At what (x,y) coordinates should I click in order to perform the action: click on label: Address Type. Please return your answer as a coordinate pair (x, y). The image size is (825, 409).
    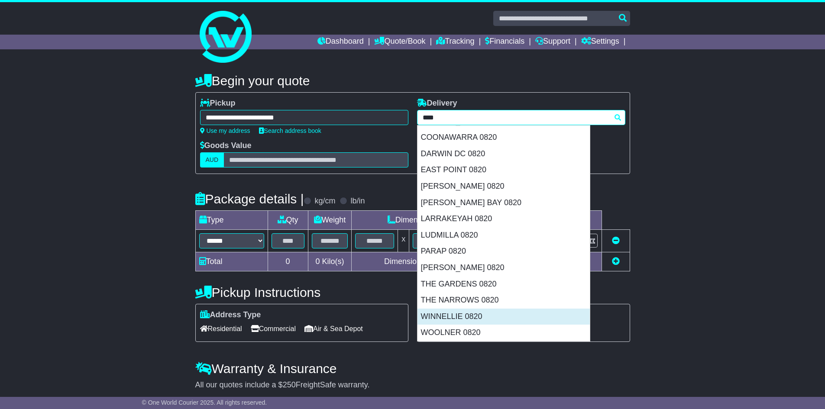
    Looking at the image, I should click on (230, 315).